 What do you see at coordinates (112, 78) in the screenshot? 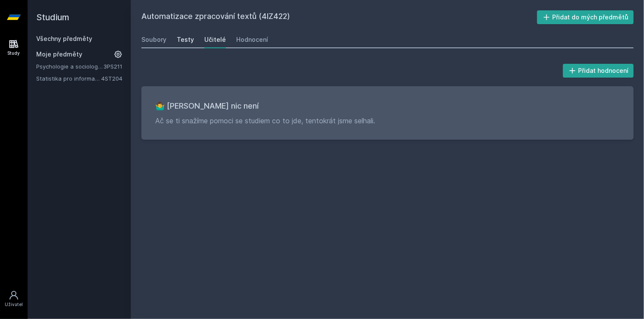
I see `a: 4ST204` at bounding box center [112, 78].